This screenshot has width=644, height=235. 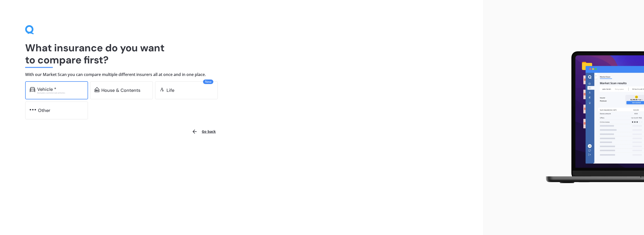 I want to click on button: Go back, so click(x=204, y=132).